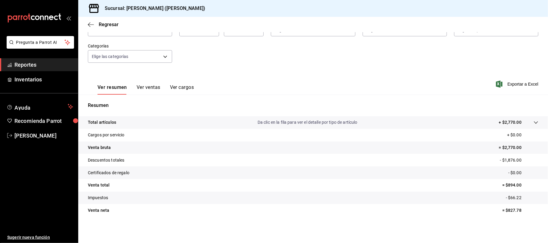  I want to click on button: Pregunta a Parrot AI, so click(40, 42).